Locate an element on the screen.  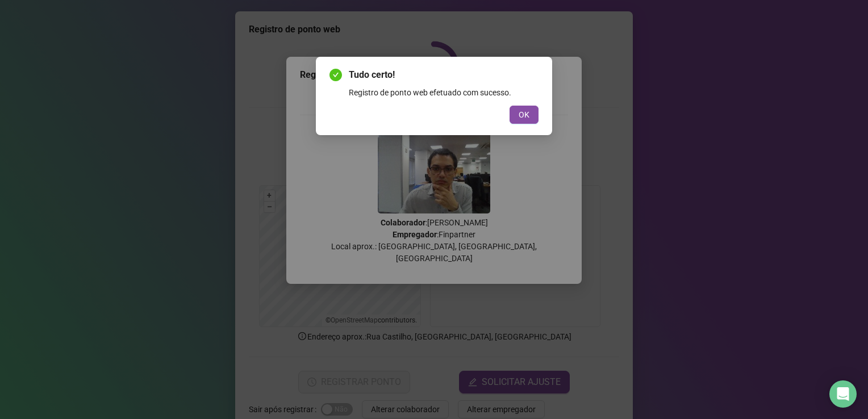
div: Registro de ponto web efetuado com sucesso. is located at coordinates (444, 92).